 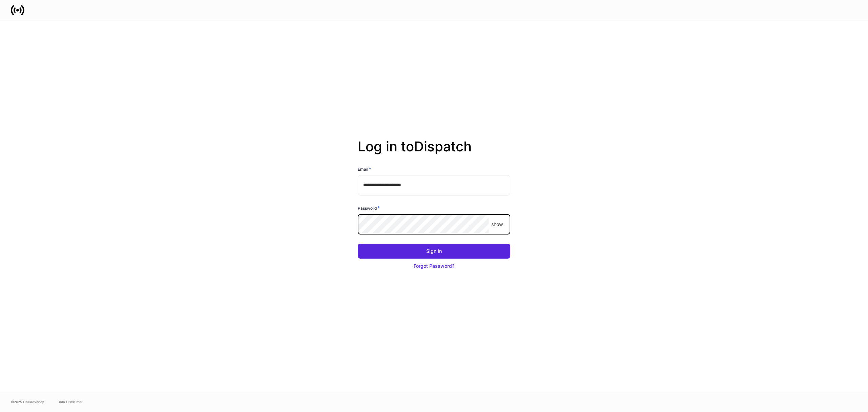 I want to click on div: Forgot Password?, so click(x=434, y=266).